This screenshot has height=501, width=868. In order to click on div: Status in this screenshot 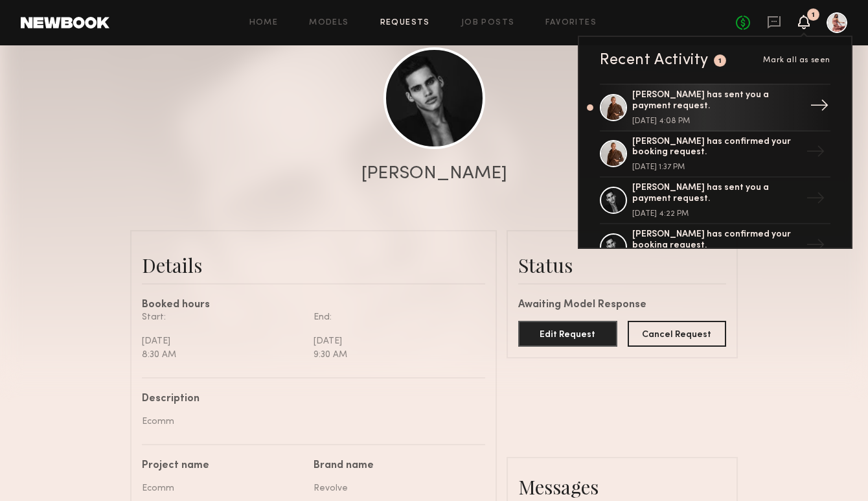, I will do `click(622, 265)`.